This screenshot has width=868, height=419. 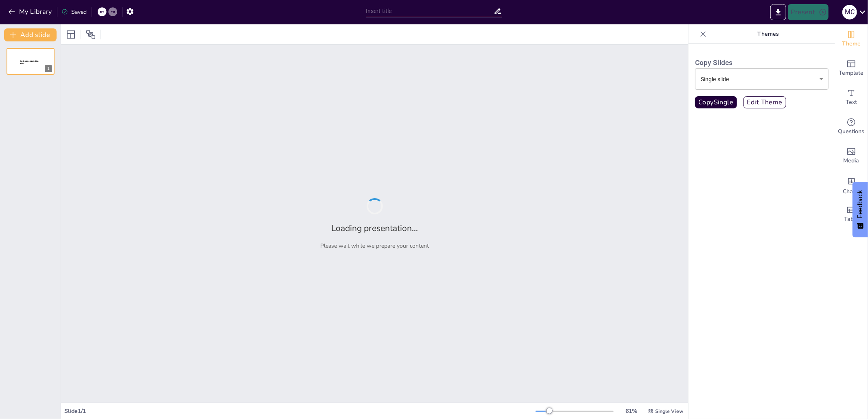 I want to click on div: Add a table, so click(x=851, y=214).